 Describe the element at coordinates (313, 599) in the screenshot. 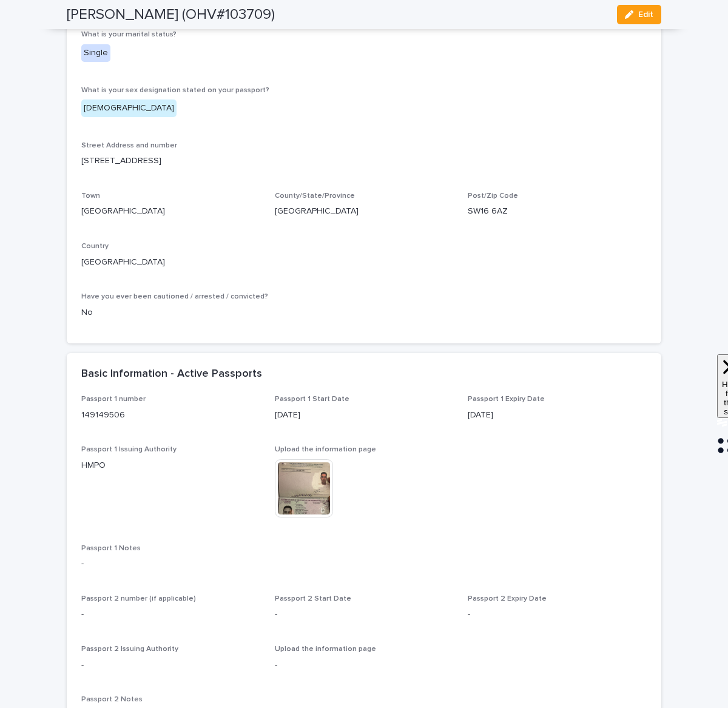

I see `span: Passport 2 Start Date` at that location.